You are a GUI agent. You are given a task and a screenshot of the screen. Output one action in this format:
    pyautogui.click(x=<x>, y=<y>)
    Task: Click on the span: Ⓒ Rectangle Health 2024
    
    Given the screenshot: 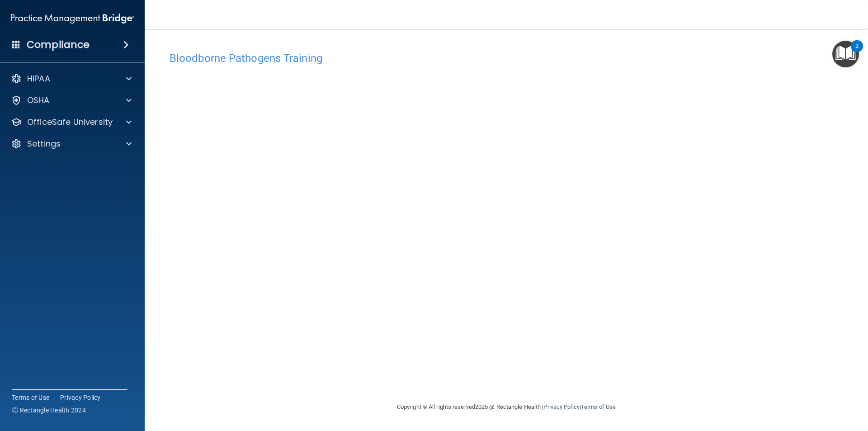 What is the action you would take?
    pyautogui.click(x=49, y=410)
    